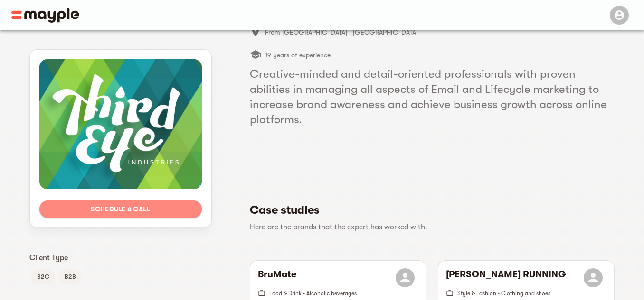 The width and height of the screenshot is (644, 300). Describe the element at coordinates (120, 209) in the screenshot. I see `span: Schedule a call` at that location.